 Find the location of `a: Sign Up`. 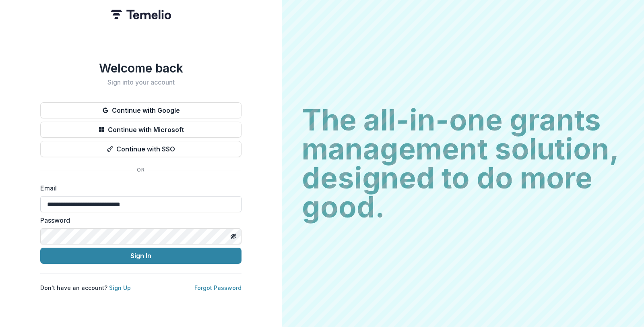

a: Sign Up is located at coordinates (120, 288).